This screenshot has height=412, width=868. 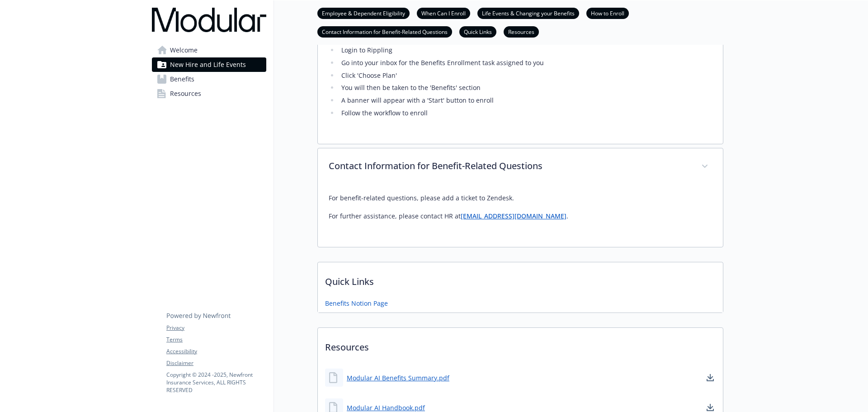 What do you see at coordinates (364, 12) in the screenshot?
I see `a: Employee & Dependent Eligibility` at bounding box center [364, 12].